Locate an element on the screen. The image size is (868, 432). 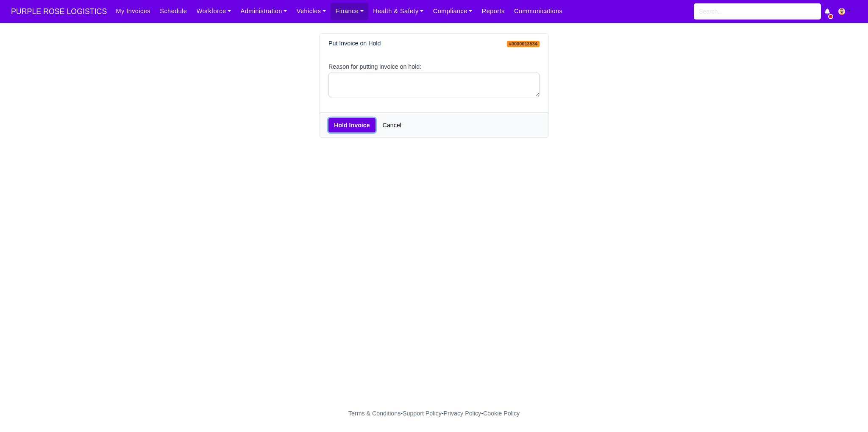
a: PURPLE ROSE LOGISTICS is located at coordinates (59, 11).